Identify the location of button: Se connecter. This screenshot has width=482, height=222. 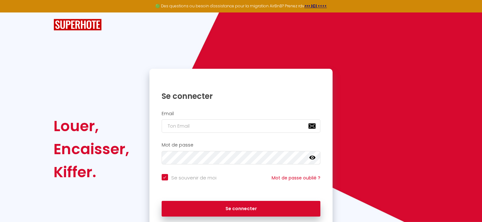
(241, 209).